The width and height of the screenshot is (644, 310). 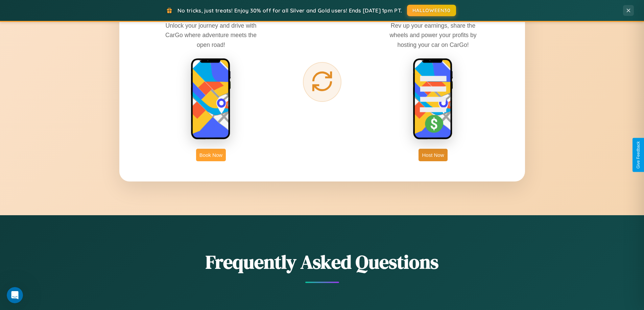 I want to click on button: Book Now, so click(x=211, y=155).